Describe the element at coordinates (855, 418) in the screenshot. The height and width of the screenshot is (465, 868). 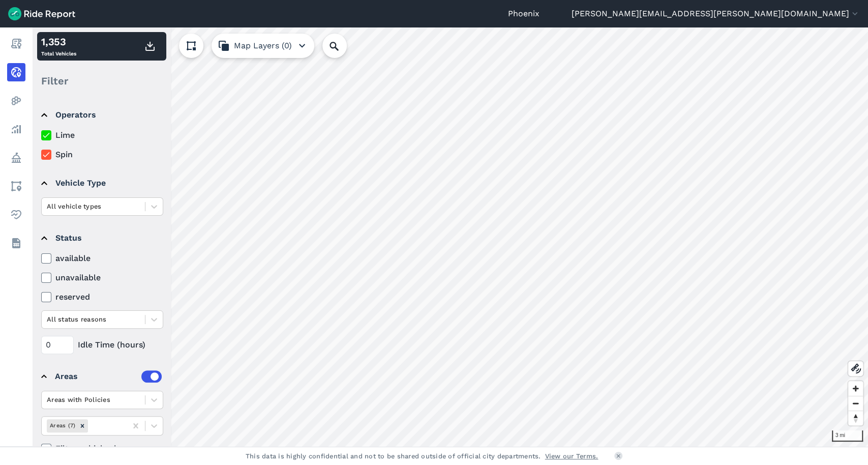
I see `button: Reset bearing to north` at that location.